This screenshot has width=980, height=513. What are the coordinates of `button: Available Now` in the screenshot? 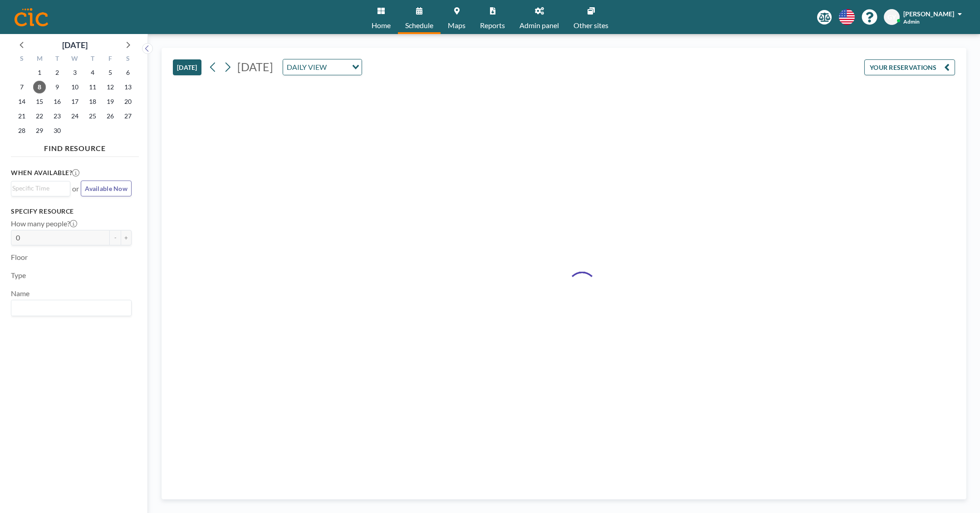 It's located at (106, 188).